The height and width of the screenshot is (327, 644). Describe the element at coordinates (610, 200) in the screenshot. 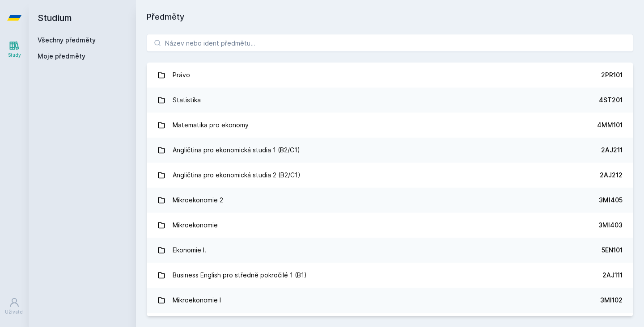

I see `div: 3MI405` at that location.